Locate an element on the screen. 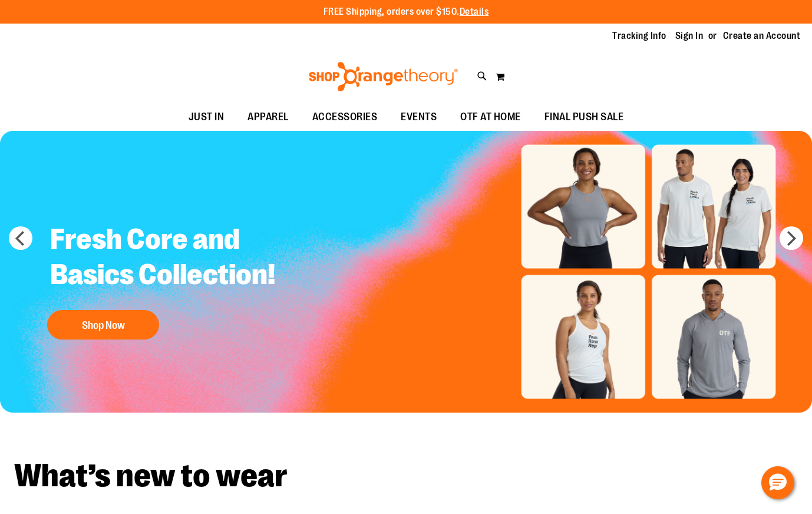 The width and height of the screenshot is (812, 514). a: Sign In is located at coordinates (689, 36).